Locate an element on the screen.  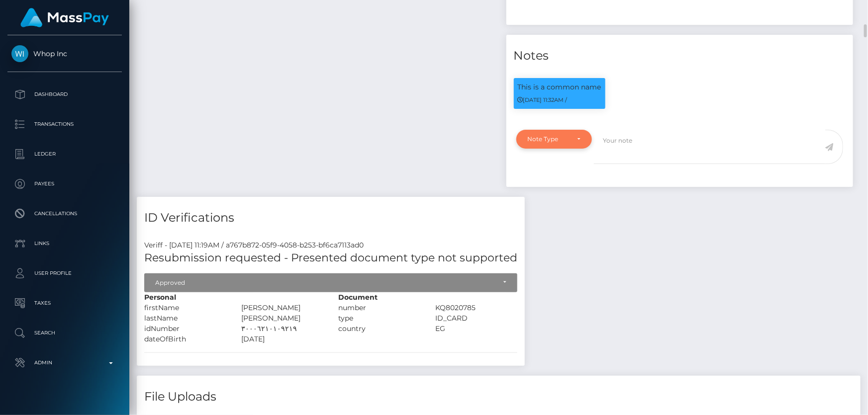
p: Admin is located at coordinates (65, 363).